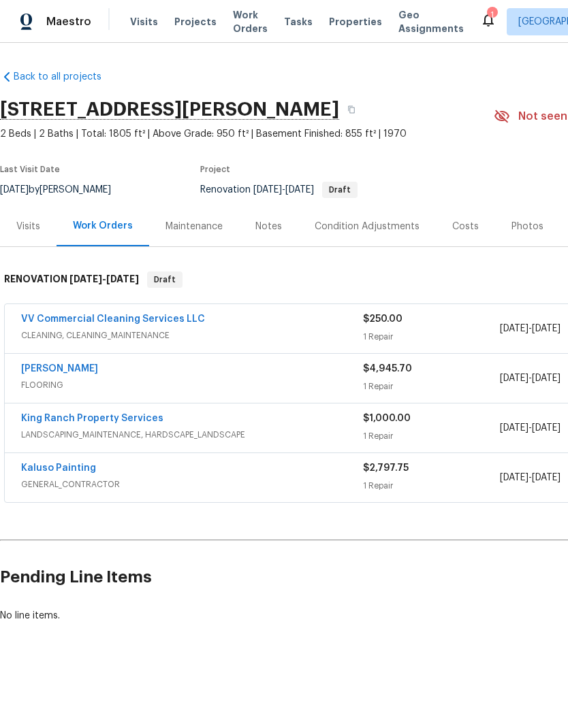  What do you see at coordinates (356, 22) in the screenshot?
I see `span: Properties` at bounding box center [356, 22].